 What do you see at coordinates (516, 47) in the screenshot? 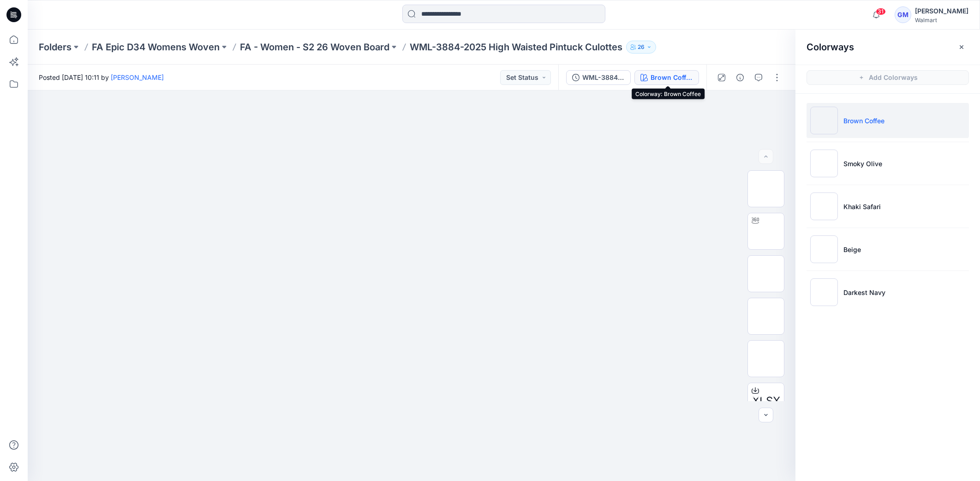
I see `p: WML-3884-2025 High Waisted Pintuck Culottes` at bounding box center [516, 47].